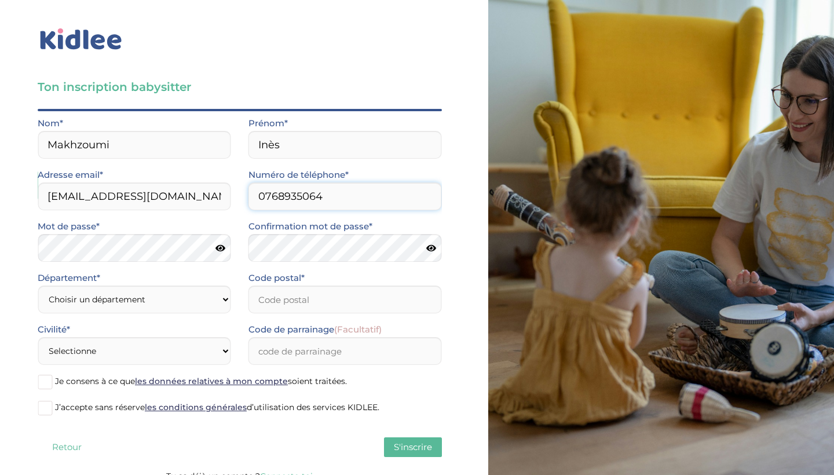  What do you see at coordinates (67, 447) in the screenshot?
I see `button: Retour` at bounding box center [67, 447].